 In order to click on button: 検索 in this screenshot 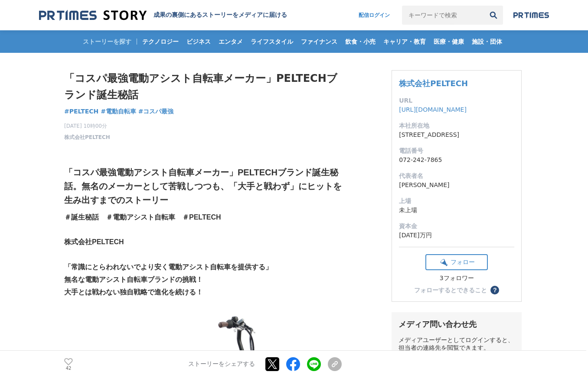, I will do `click(494, 15)`.